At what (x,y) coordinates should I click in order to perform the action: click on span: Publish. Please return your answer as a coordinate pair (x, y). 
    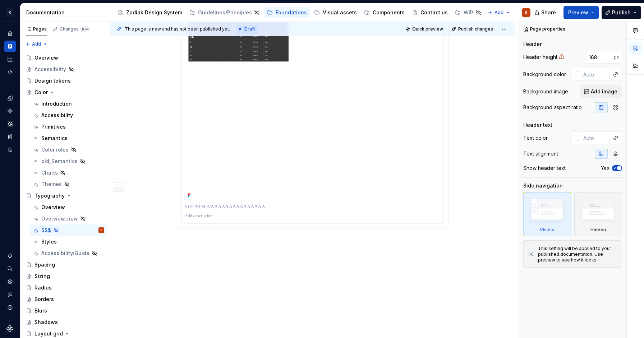
    Looking at the image, I should click on (621, 12).